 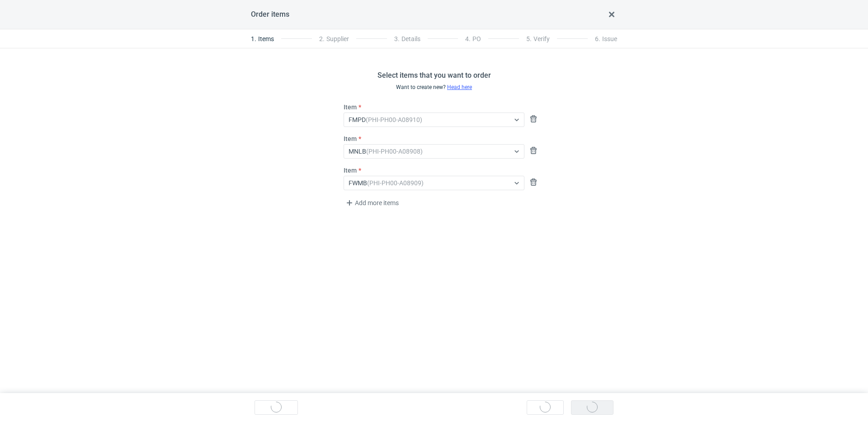 What do you see at coordinates (529, 39) in the screenshot?
I see `span: 5 .` at bounding box center [529, 39].